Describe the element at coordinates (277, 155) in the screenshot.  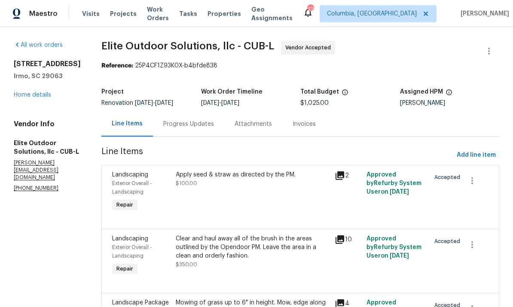
I see `span: Line Items` at that location.